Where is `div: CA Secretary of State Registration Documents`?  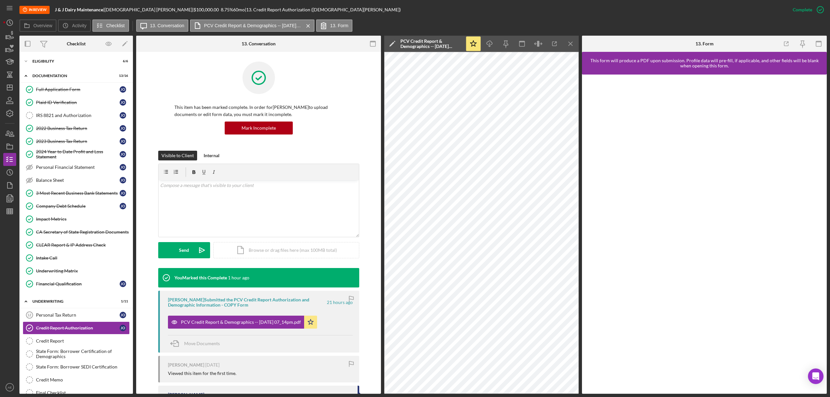 div: CA Secretary of State Registration Documents is located at coordinates (83, 232).